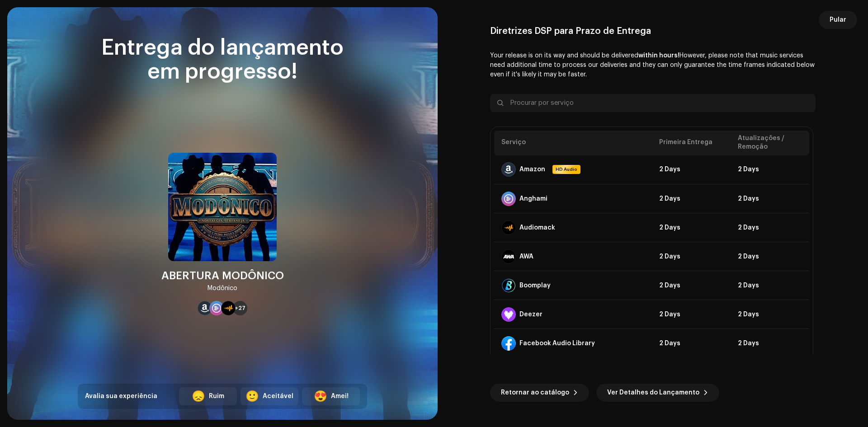 The width and height of the screenshot is (868, 427). Describe the element at coordinates (653, 65) in the screenshot. I see `p: Your release is on its way and should be delivered However, please note that music services need ...` at that location.